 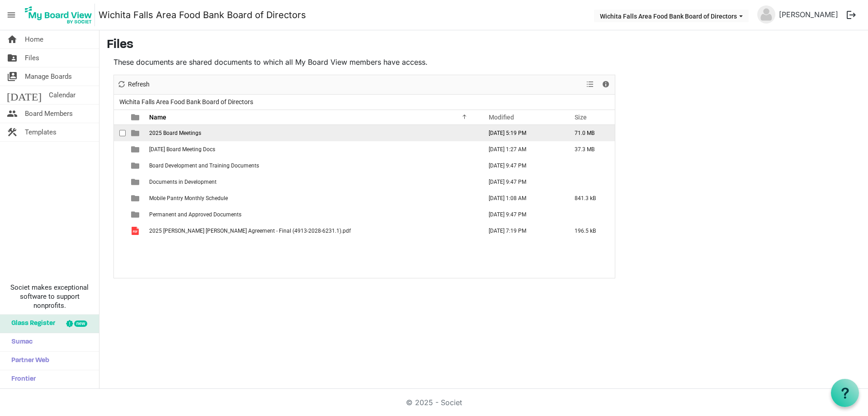 I want to click on a: Wichita Falls Area Food Bank Board of Directors, so click(x=202, y=15).